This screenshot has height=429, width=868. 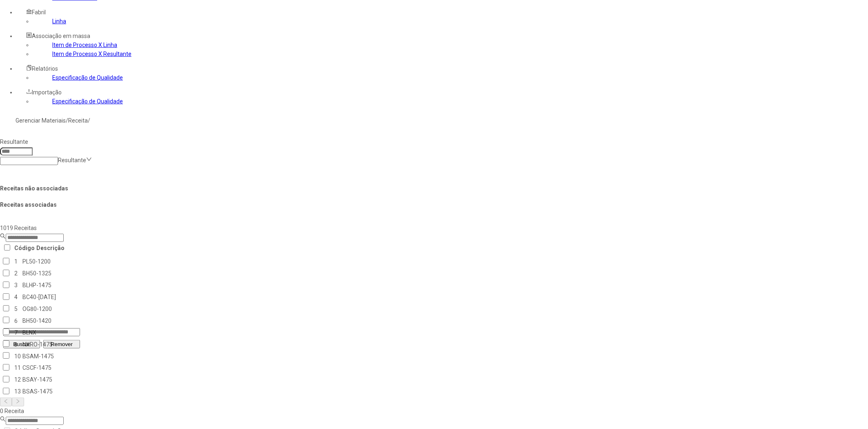 I want to click on td: 13, so click(x=18, y=391).